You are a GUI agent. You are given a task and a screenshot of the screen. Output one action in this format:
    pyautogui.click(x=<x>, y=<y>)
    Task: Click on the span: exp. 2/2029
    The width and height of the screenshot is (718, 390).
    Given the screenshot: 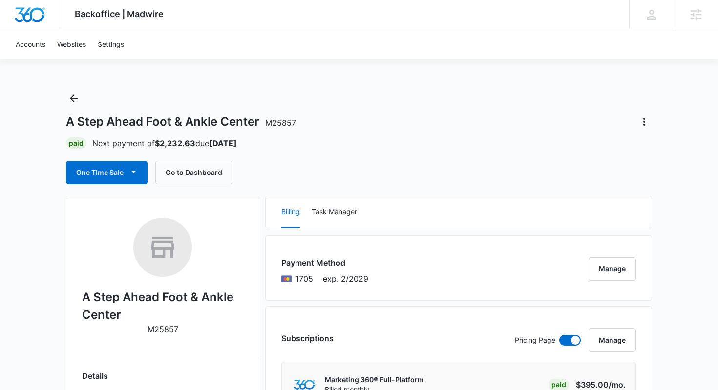 What is the action you would take?
    pyautogui.click(x=345, y=278)
    